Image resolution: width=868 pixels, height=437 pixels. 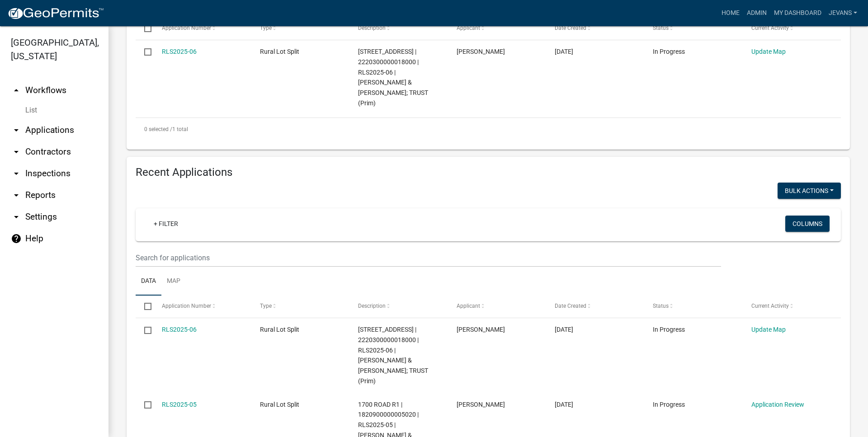 What do you see at coordinates (158, 129) in the screenshot?
I see `span: 0 selected /` at bounding box center [158, 129].